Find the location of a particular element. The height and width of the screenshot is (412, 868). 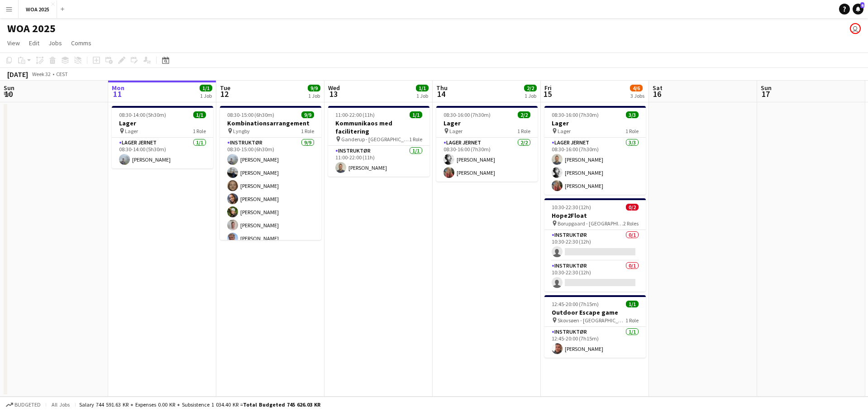

span: 12 is located at coordinates (224, 94).